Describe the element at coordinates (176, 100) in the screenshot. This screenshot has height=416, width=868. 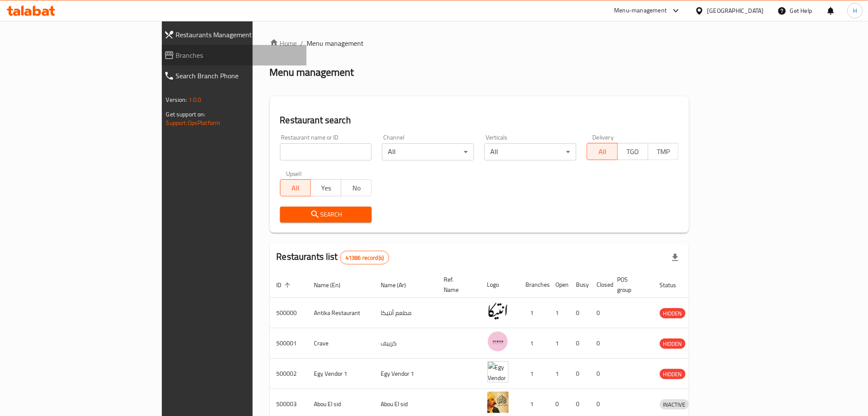
I see `span: Version:` at that location.